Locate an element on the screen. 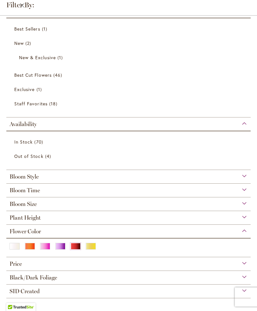 This screenshot has width=257, height=311. a: In Stock 70 is located at coordinates (129, 141).